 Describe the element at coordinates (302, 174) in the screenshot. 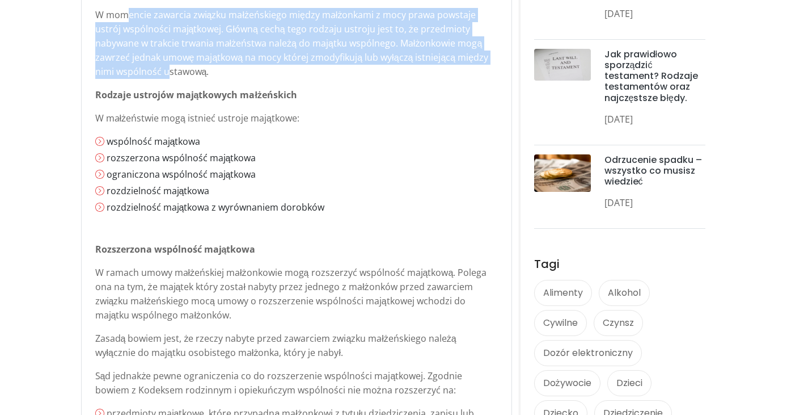

I see `li: ograniczona wspólność majątkowa` at that location.